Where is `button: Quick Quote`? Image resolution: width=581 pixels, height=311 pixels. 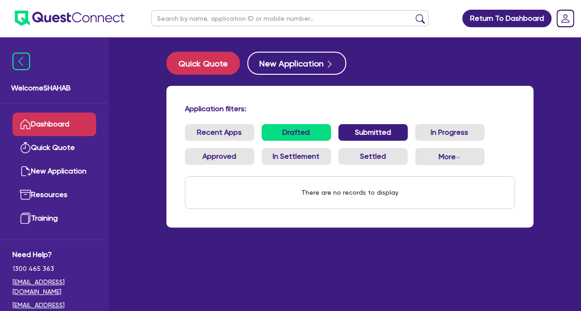
button: Quick Quote is located at coordinates (203, 63).